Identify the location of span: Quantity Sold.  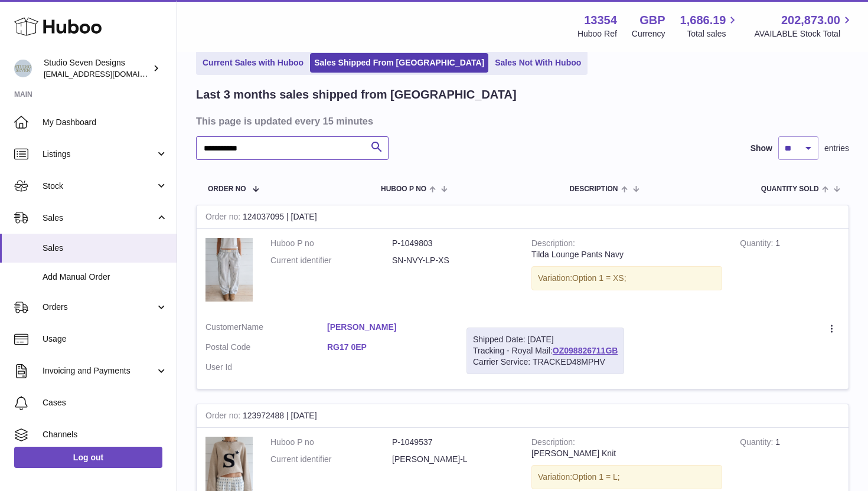
(790, 189).